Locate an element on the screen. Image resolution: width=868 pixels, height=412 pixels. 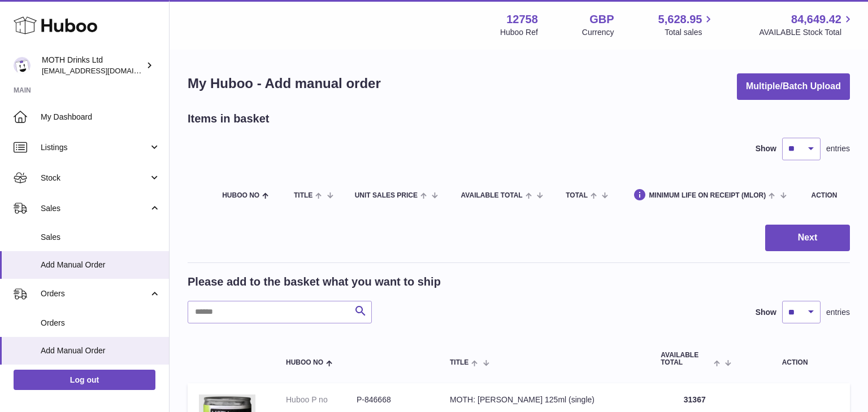
dd: P-846668 is located at coordinates (391, 400).